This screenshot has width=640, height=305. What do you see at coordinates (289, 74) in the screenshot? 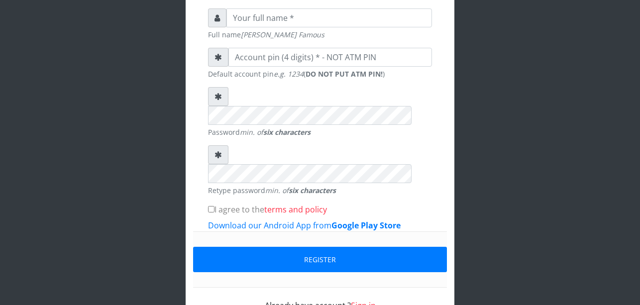
I see `em: e.g. 1234` at bounding box center [289, 74].